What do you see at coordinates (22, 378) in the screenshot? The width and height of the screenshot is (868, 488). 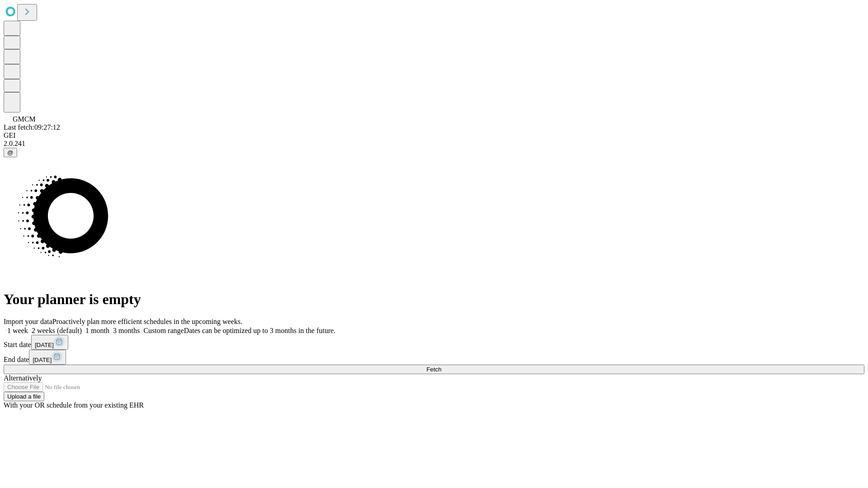 I see `span: Alternatively` at bounding box center [22, 378].